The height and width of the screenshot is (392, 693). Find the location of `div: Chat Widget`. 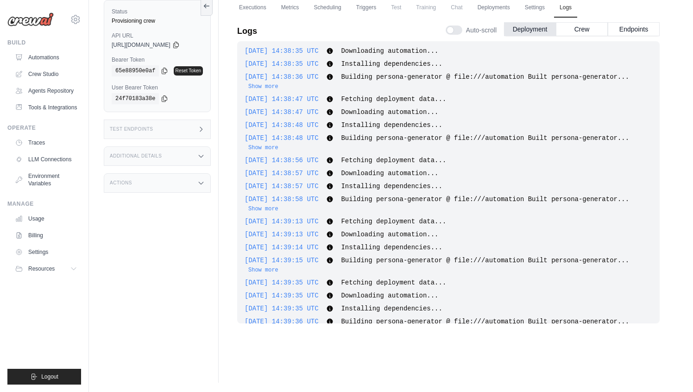

div: Chat Widget is located at coordinates (670, 370).